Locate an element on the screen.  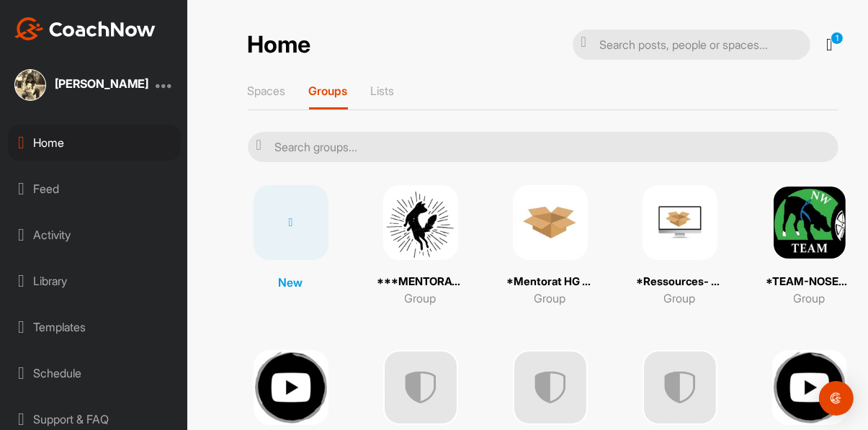
div: Home is located at coordinates (94, 143).